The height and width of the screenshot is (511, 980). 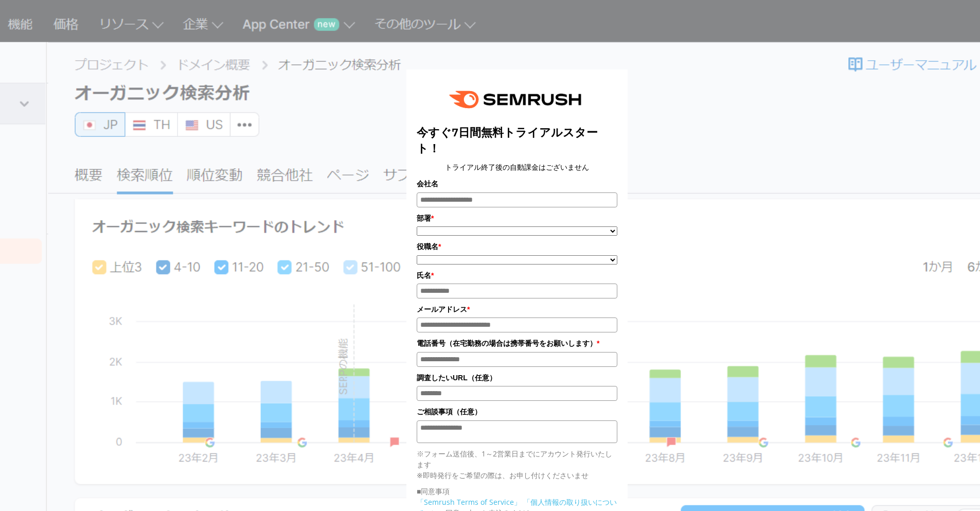 What do you see at coordinates (517, 412) in the screenshot?
I see `label: ご相談事項（任意）` at bounding box center [517, 412].